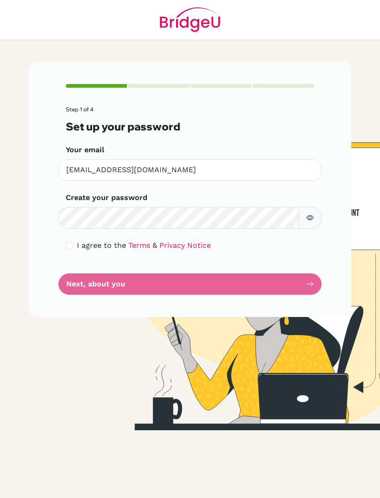 The height and width of the screenshot is (498, 380). Describe the element at coordinates (85, 150) in the screenshot. I see `label: Your email` at that location.